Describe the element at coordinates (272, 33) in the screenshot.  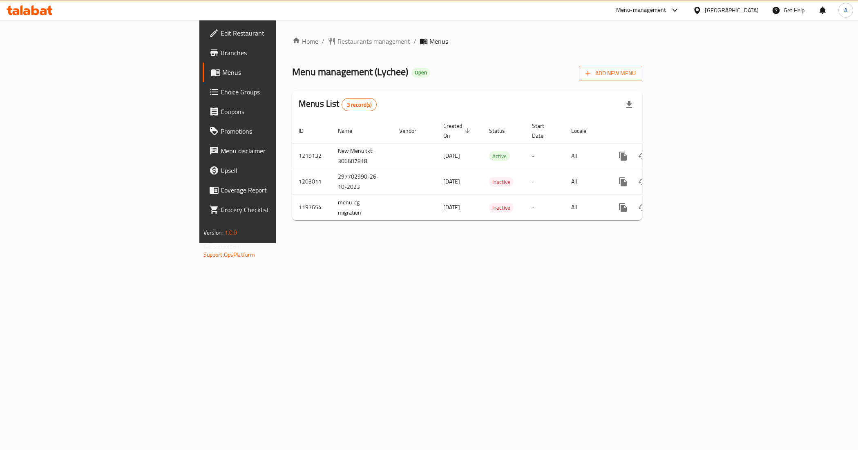
I see `a: Edit Restaurant` at that location.